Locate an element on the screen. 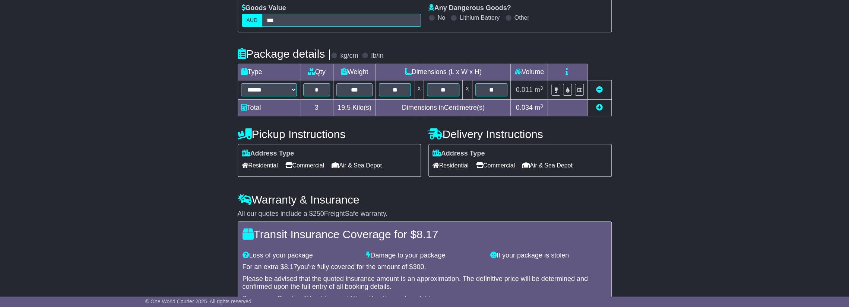 The image size is (849, 307). td: Total is located at coordinates (269, 108).